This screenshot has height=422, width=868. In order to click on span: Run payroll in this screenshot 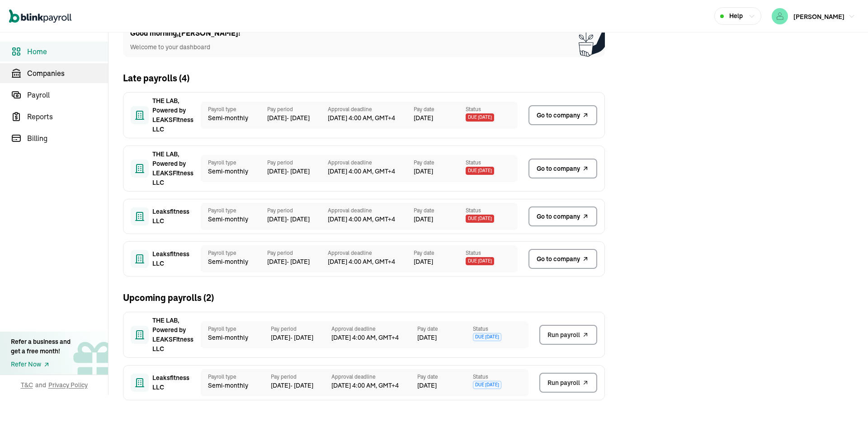, I will do `click(564, 335)`.